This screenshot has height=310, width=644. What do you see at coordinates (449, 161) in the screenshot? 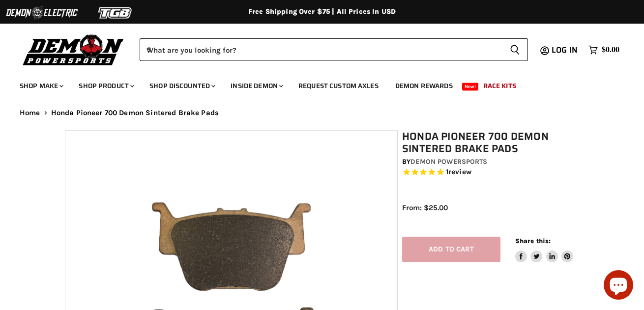
I see `a: Demon Powersports` at bounding box center [449, 161].